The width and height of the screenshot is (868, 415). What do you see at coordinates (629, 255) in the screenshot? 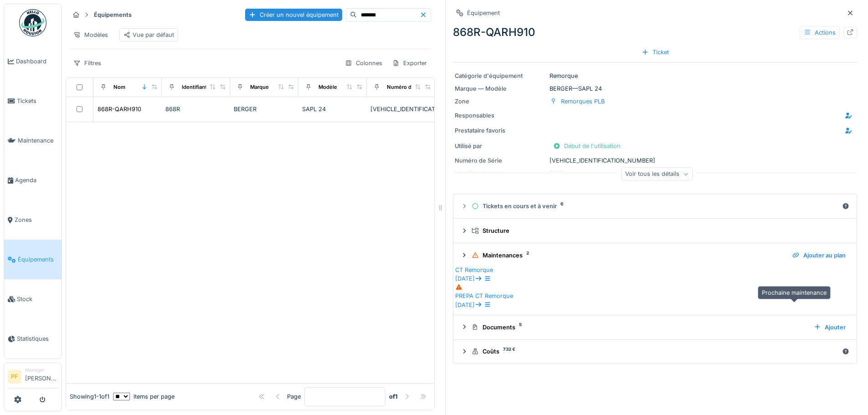
I see `div: Maintenances` at bounding box center [629, 255].